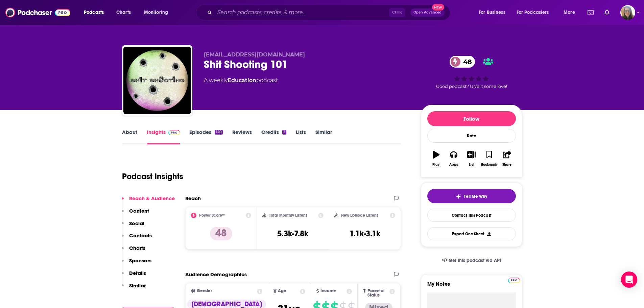 The image size is (644, 308). What do you see at coordinates (628, 13) in the screenshot?
I see `button: Show profile menu` at bounding box center [628, 13].